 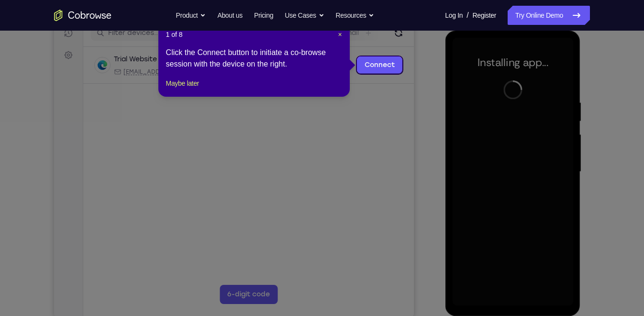 What do you see at coordinates (194, 298) in the screenshot?
I see `button: 6-digit code` at bounding box center [194, 298].